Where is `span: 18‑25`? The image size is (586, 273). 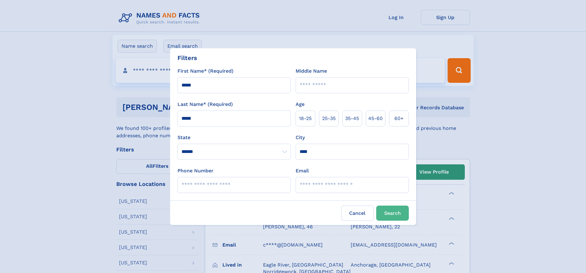 span: 18‑25 is located at coordinates (305, 118).